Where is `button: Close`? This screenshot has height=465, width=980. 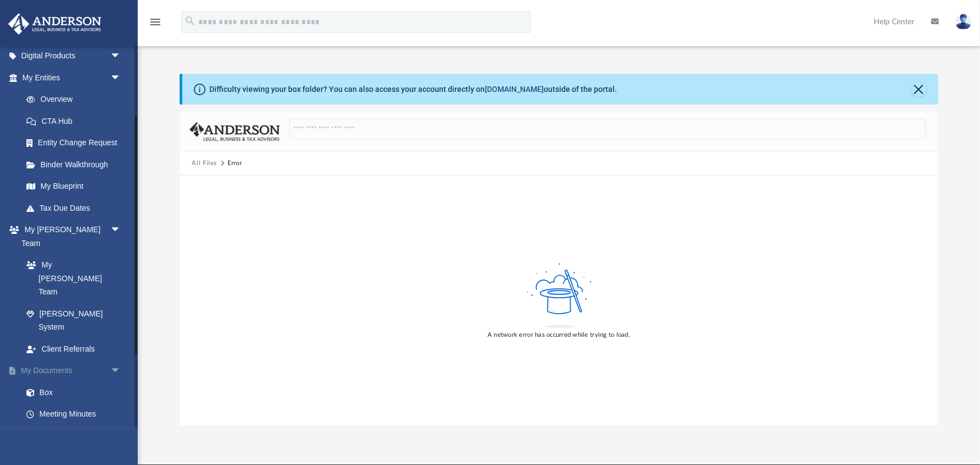
button: Close is located at coordinates (919, 89).